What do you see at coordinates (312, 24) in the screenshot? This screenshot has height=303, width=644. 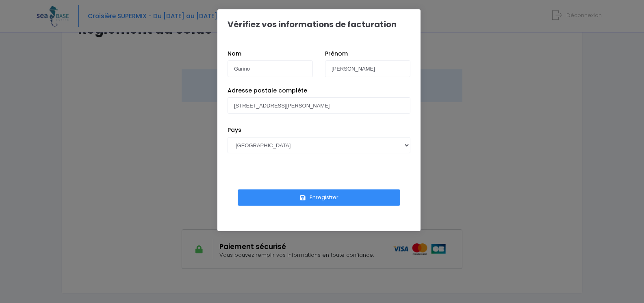 I see `h1: Vérifiez vos informations de facturation` at bounding box center [312, 24].